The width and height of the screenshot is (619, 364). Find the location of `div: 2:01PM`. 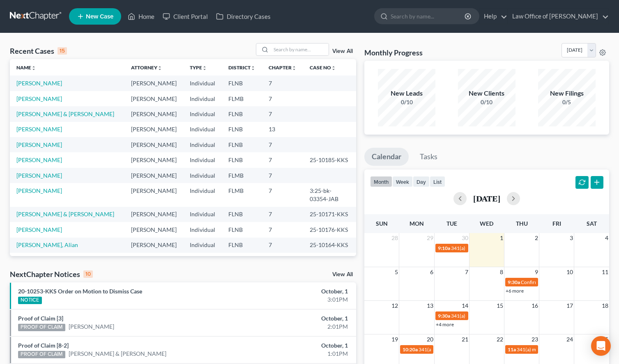

div: 2:01PM is located at coordinates (295, 327).